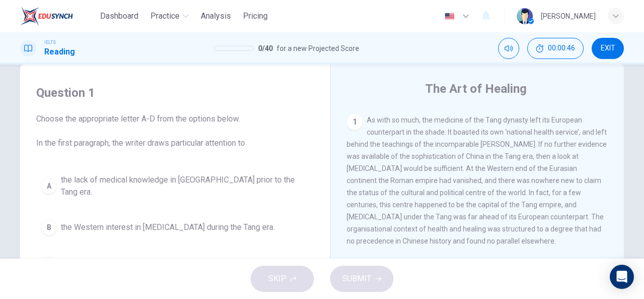 The image size is (644, 299). What do you see at coordinates (255, 16) in the screenshot?
I see `button: Pricing` at bounding box center [255, 16].